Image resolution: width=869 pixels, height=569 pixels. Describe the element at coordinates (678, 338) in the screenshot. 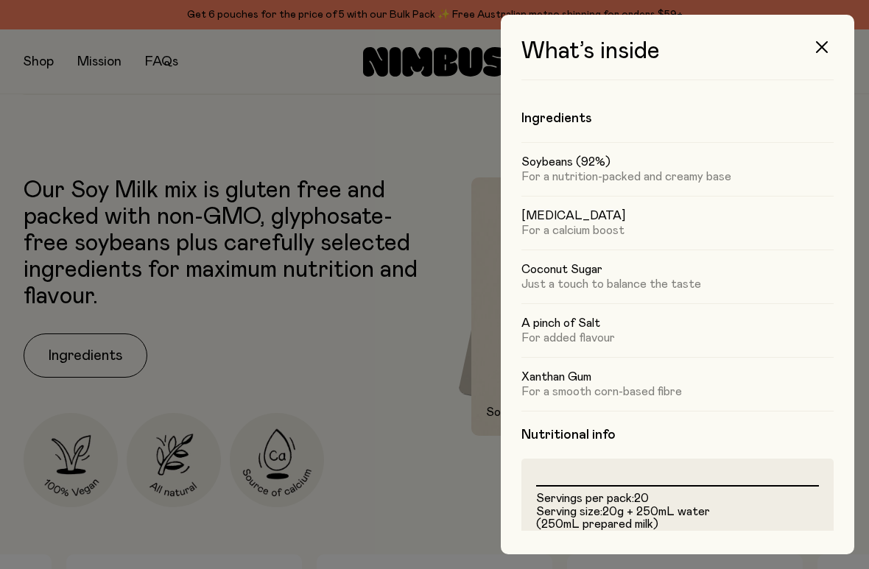

I see `p: For added flavour` at that location.